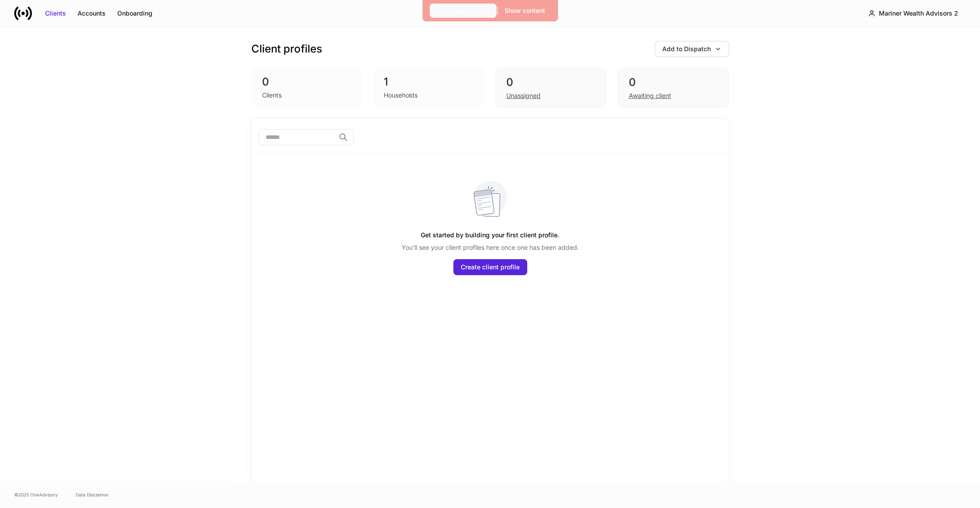 This screenshot has height=508, width=980. Describe the element at coordinates (463, 11) in the screenshot. I see `button: Exit Impersonation` at that location.